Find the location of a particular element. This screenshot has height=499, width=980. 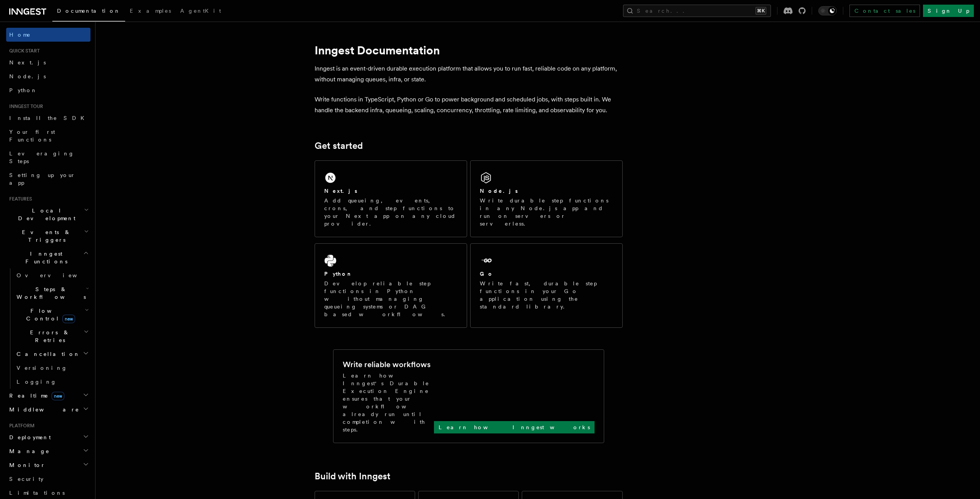

kbd: ⌘K is located at coordinates (761, 11).